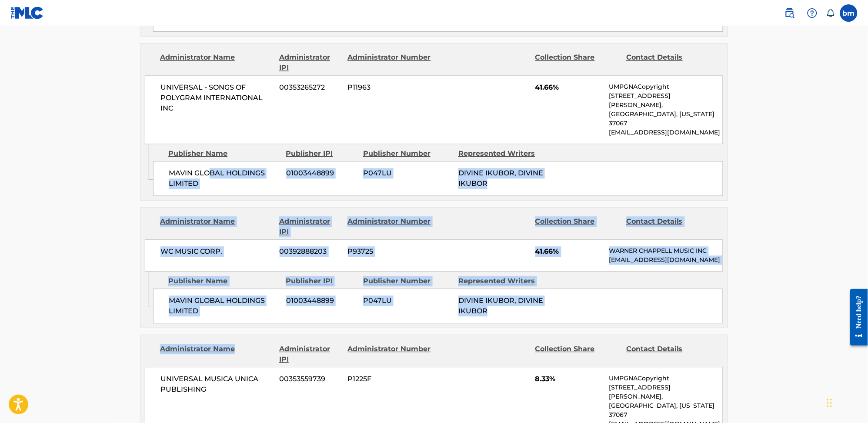  What do you see at coordinates (390, 251) in the screenshot?
I see `span: P93725` at bounding box center [390, 251].